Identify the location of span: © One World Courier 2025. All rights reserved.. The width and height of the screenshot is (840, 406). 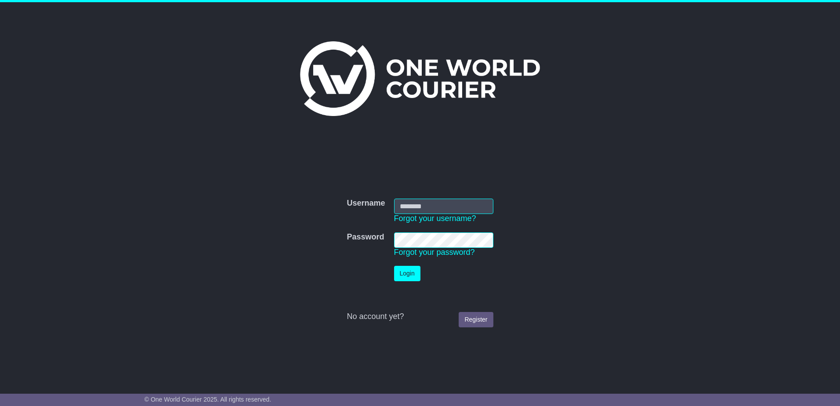
(208, 399).